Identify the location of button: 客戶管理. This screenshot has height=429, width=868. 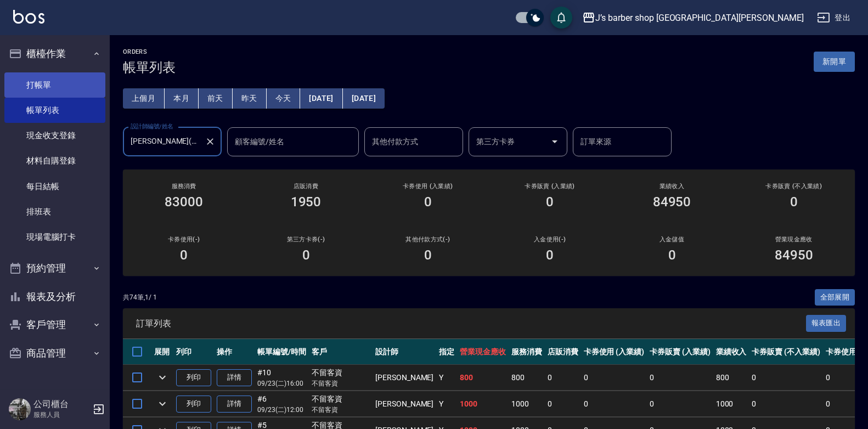
(55, 324).